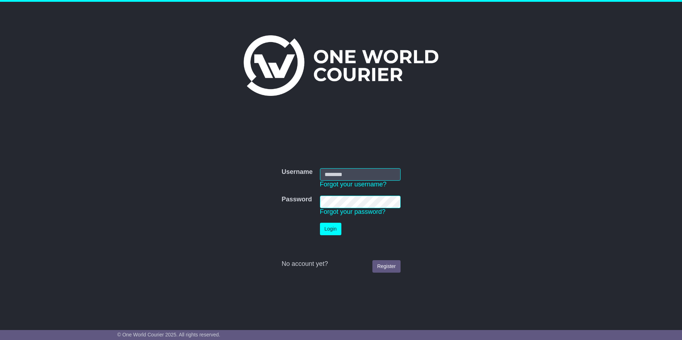  Describe the element at coordinates (296, 200) in the screenshot. I see `label: Password` at that location.